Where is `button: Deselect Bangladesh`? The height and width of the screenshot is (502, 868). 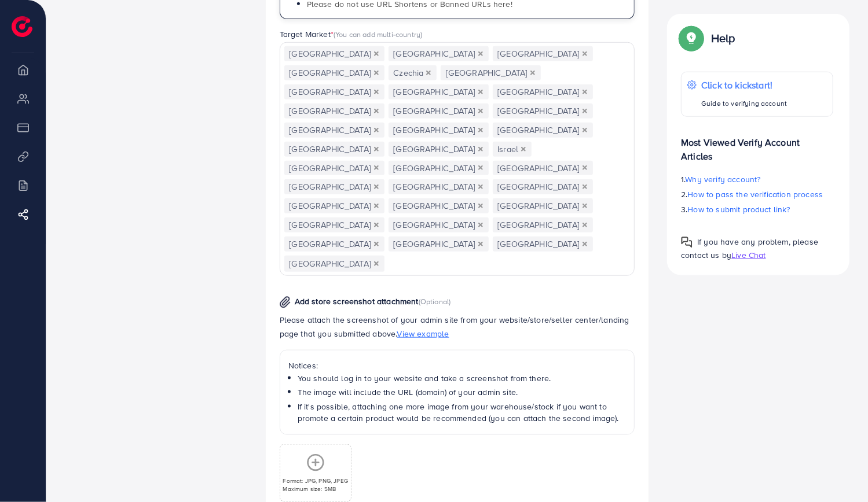
button: Deselect Bangladesh is located at coordinates (377, 264).